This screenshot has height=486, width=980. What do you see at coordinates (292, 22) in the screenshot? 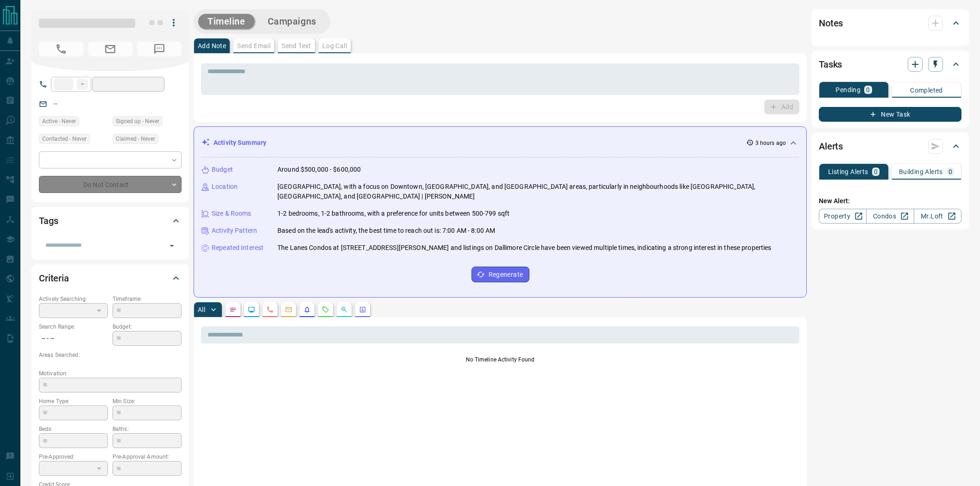
I see `button: Campaigns` at bounding box center [292, 22].